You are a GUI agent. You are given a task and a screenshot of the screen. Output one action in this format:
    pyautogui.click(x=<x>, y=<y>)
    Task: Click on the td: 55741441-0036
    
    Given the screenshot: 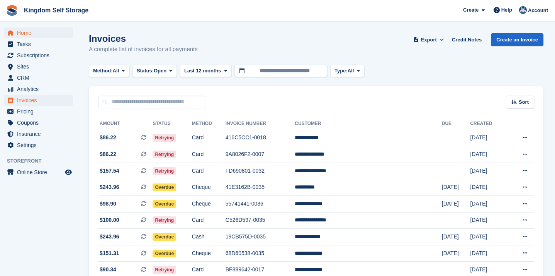 What is the action you would take?
    pyautogui.click(x=261, y=204)
    